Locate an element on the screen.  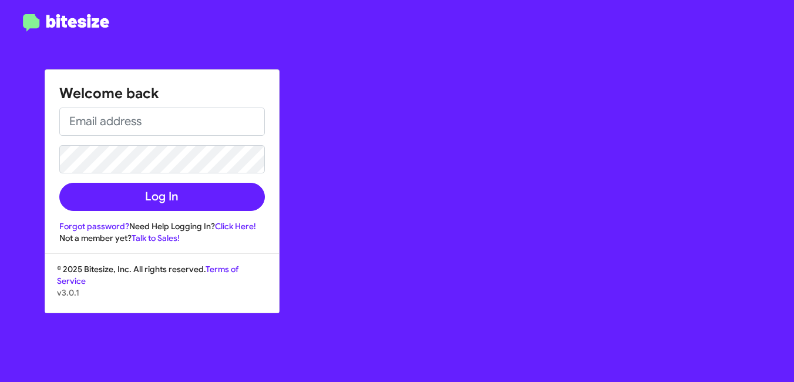
h1: Welcome back is located at coordinates (162, 93).